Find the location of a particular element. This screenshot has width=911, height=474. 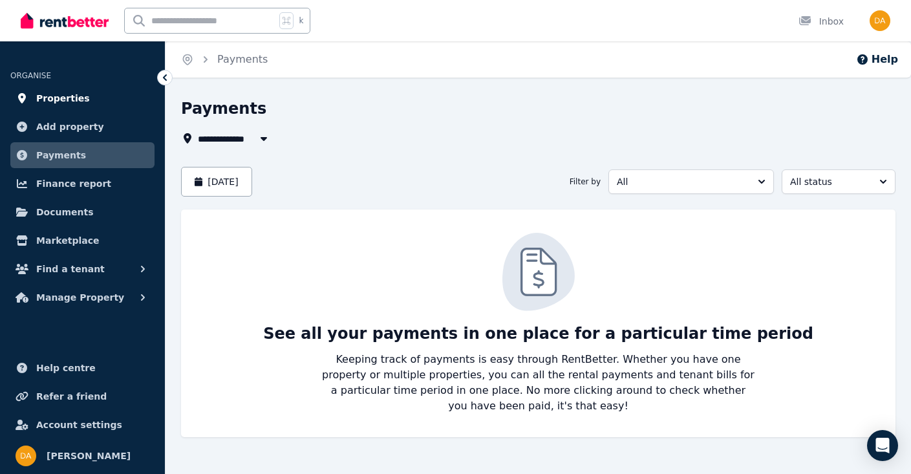

span: Refer a friend is located at coordinates (71, 396).